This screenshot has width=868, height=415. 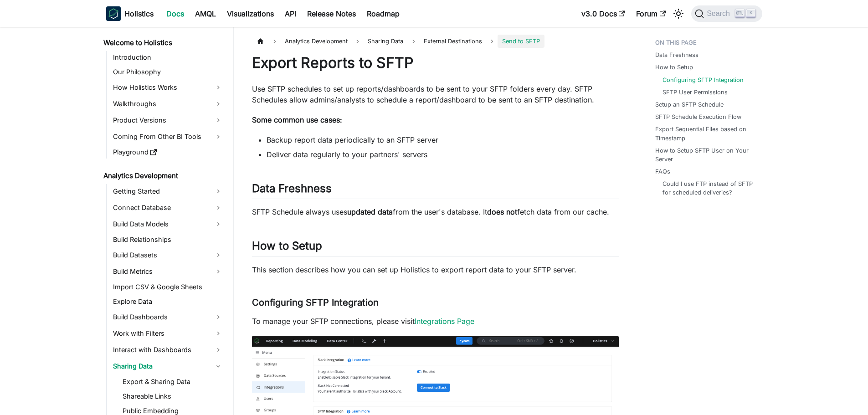 I want to click on a: API, so click(x=290, y=13).